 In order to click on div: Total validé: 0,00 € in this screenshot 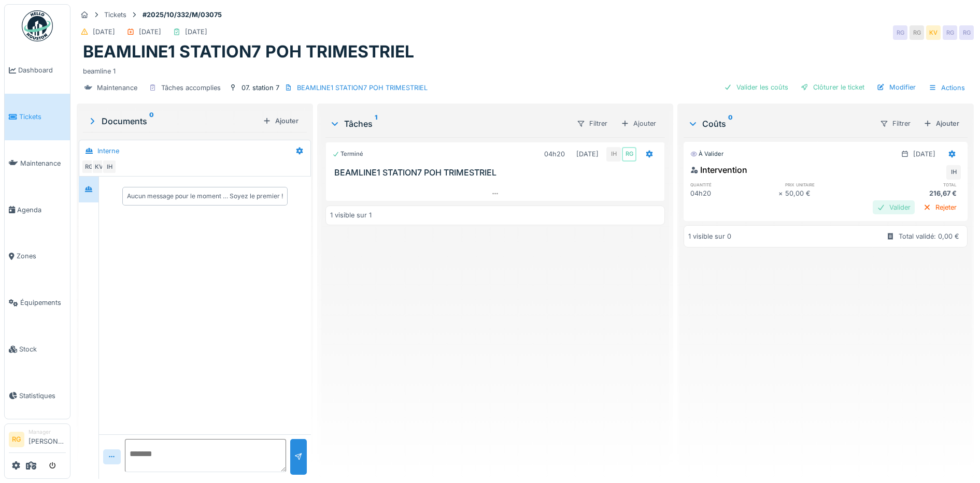, I will do `click(929, 236)`.